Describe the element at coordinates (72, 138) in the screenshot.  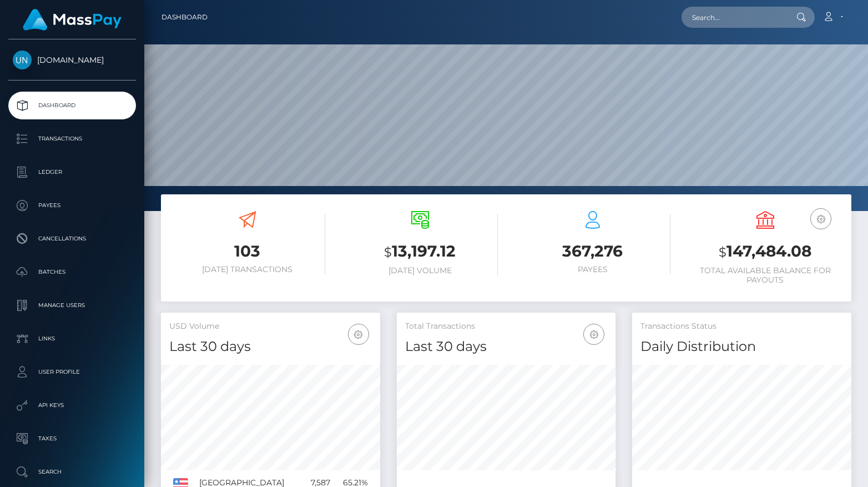
I see `a: Transactions` at that location.